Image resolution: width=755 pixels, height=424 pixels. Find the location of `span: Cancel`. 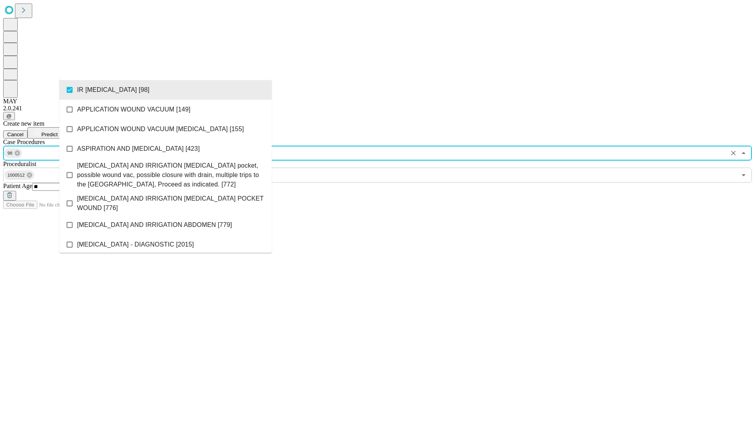

span: Cancel is located at coordinates (15, 134).